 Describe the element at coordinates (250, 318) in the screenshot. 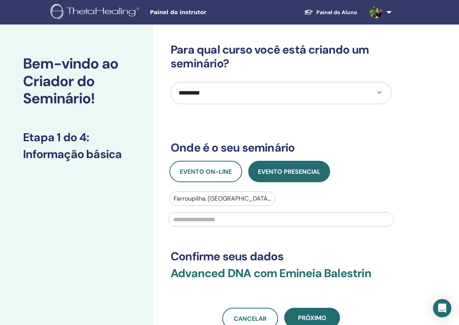

I see `span: Cancelar` at that location.